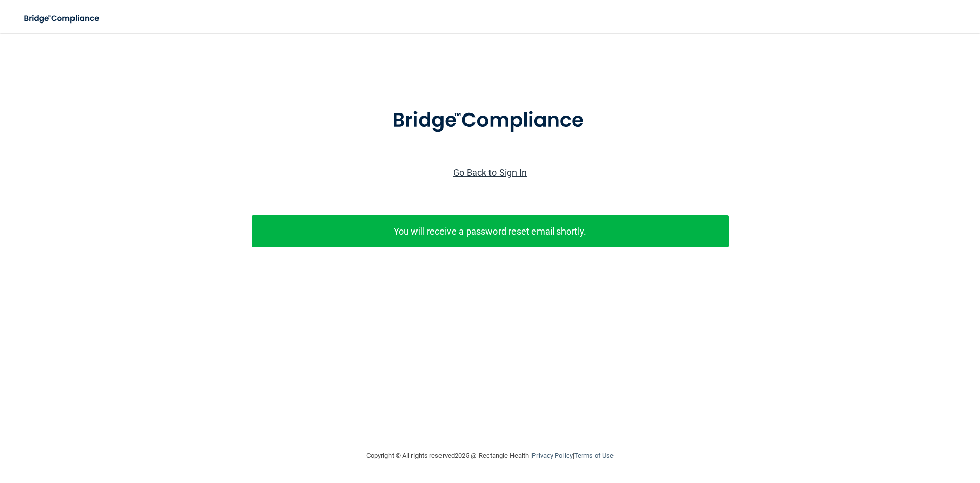 This screenshot has width=980, height=483. Describe the element at coordinates (551, 455) in the screenshot. I see `a: Privacy Policy` at that location.